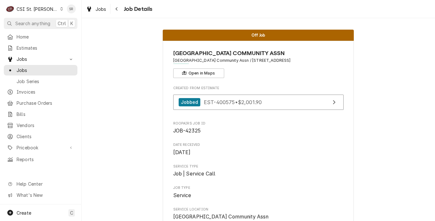 This screenshot has height=221, width=435. Describe the element at coordinates (117, 9) in the screenshot. I see `button: Navigate back` at that location.